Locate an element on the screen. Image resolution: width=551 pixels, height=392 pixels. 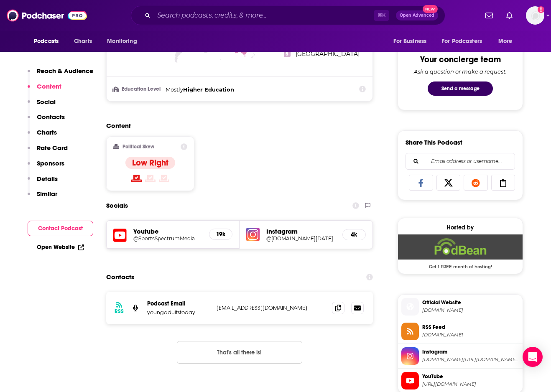
span: youngadultstoday.podbean.com is located at coordinates (471, 310).